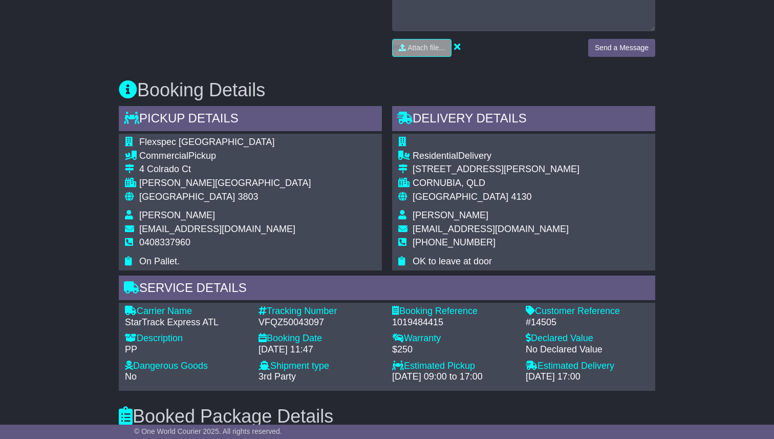 Image resolution: width=774 pixels, height=439 pixels. Describe the element at coordinates (159, 261) in the screenshot. I see `span: On Pallet.` at that location.